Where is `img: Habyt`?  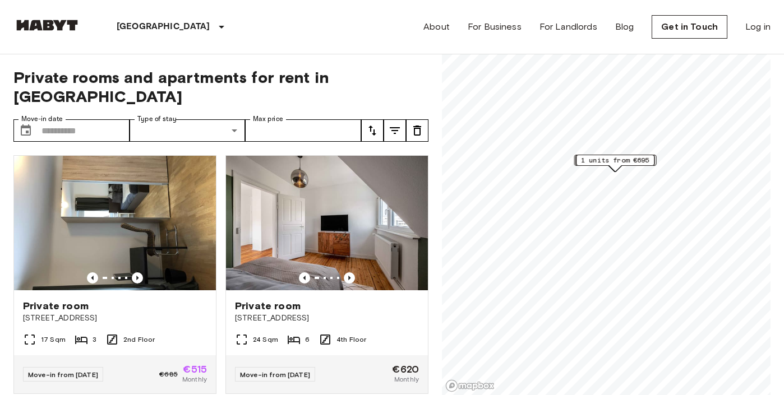 img: Habyt is located at coordinates (47, 25).